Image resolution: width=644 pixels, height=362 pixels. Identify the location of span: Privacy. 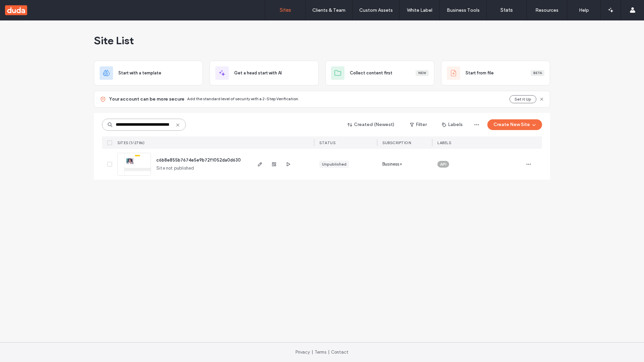
(303, 352).